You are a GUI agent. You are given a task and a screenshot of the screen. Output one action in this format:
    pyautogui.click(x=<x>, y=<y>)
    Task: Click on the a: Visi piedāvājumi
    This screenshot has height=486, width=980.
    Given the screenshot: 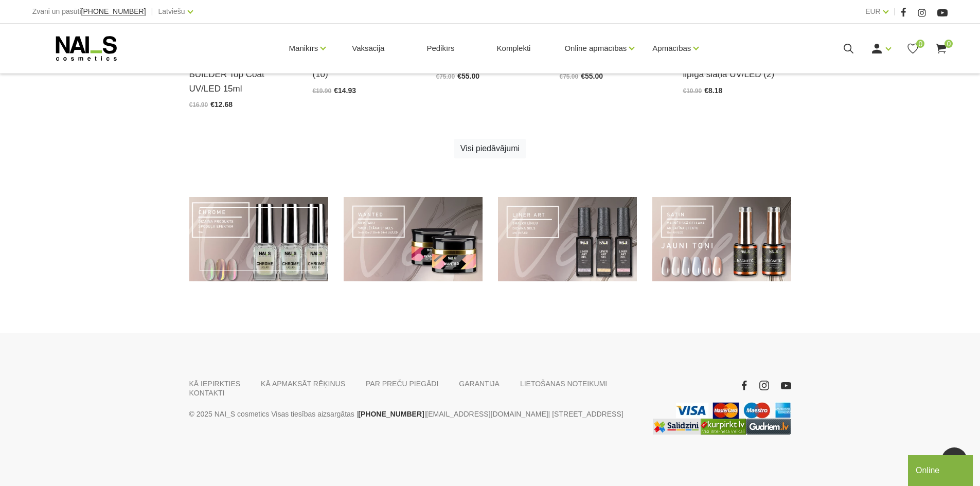 What is the action you would take?
    pyautogui.click(x=490, y=149)
    